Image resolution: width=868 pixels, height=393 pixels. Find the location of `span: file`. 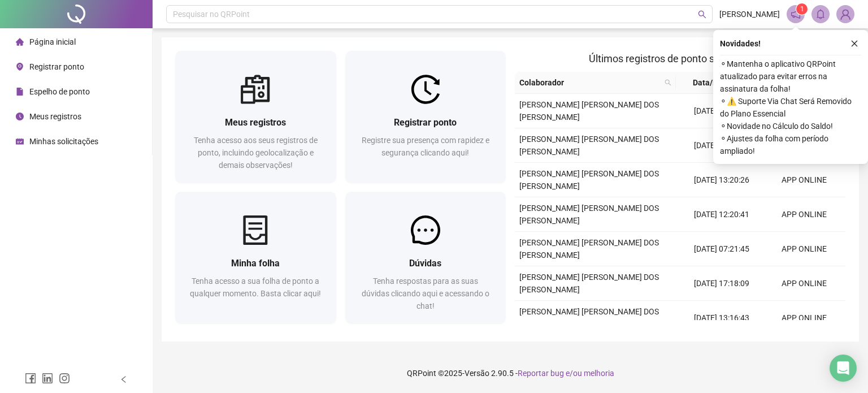

span: file is located at coordinates (20, 92).